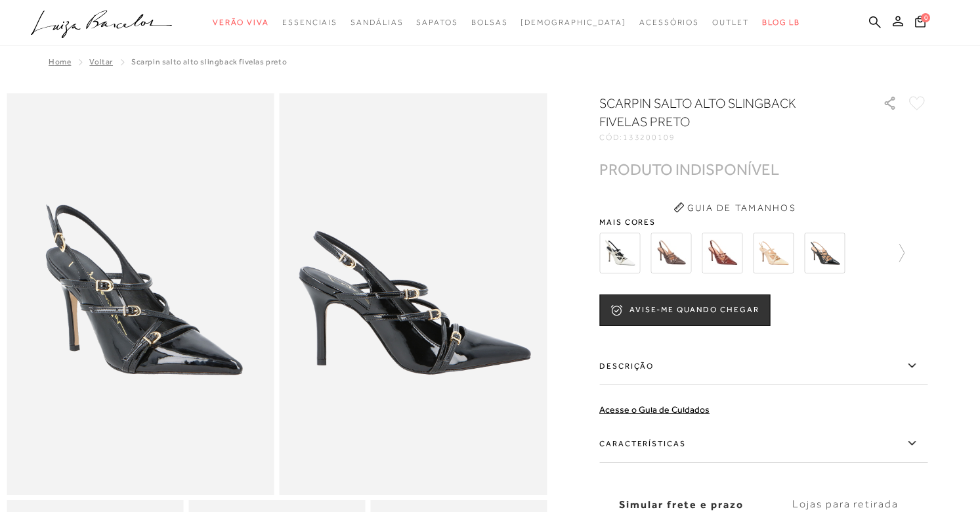 This screenshot has width=980, height=512. I want to click on a: Voltar, so click(101, 62).